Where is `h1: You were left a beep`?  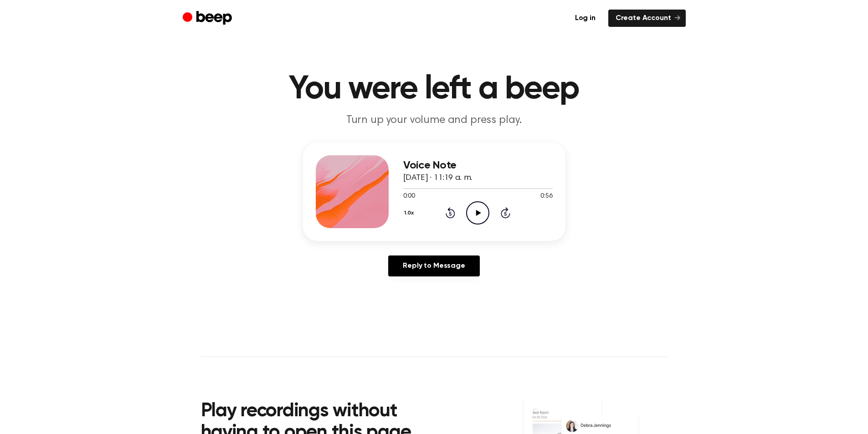 h1: You were left a beep is located at coordinates (434, 89).